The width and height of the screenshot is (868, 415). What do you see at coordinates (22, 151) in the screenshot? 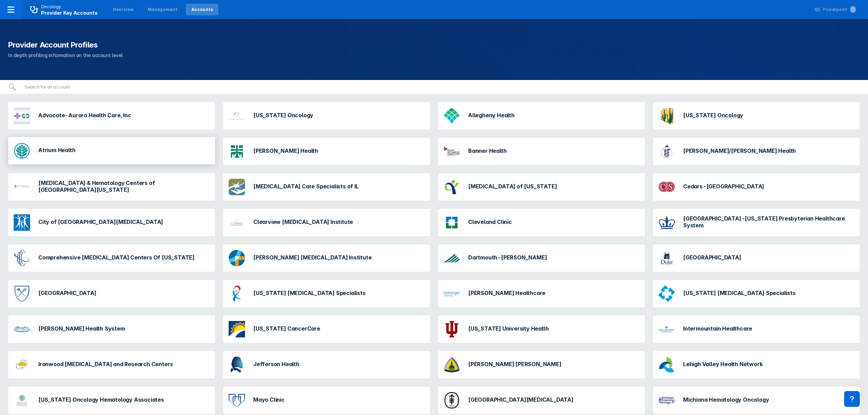
I see `img: atrium-health.png` at bounding box center [22, 151].